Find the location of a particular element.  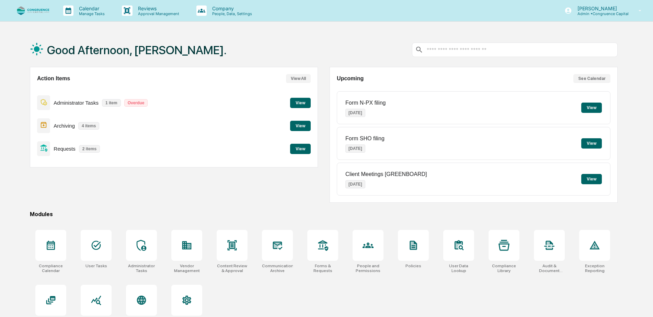

p: Admin • Congruence Capital is located at coordinates (600, 14).